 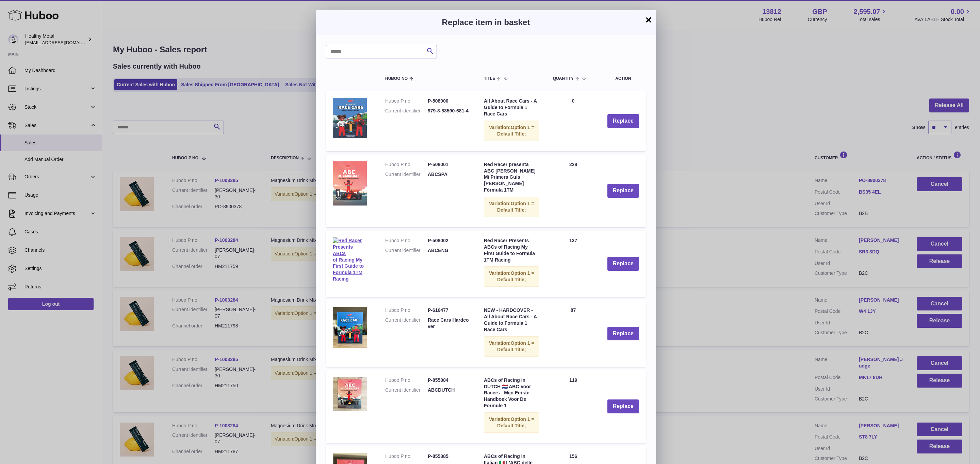 I want to click on td: NEW - HARDCOVER - All About Race Cars - A Guide to Formula 1 Race Cars, so click(x=511, y=334).